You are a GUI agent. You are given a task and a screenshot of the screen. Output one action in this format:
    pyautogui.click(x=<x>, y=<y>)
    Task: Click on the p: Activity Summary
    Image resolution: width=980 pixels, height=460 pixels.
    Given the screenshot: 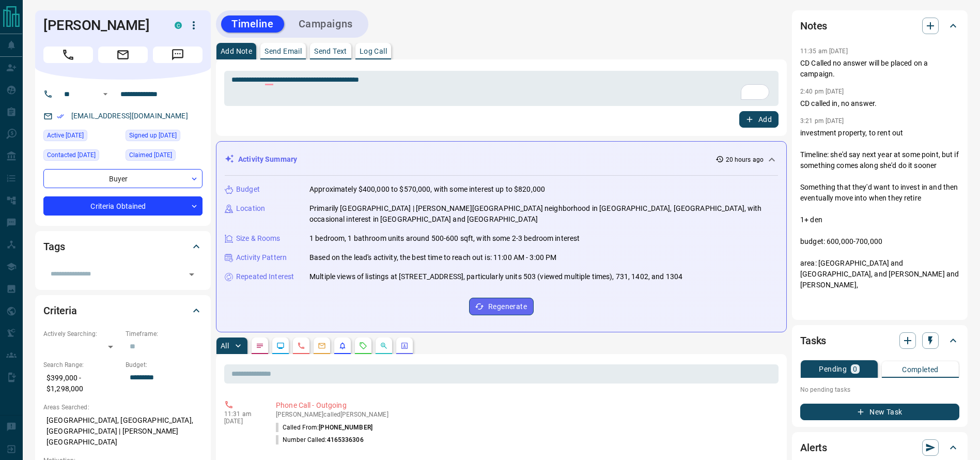 What is the action you would take?
    pyautogui.click(x=268, y=159)
    